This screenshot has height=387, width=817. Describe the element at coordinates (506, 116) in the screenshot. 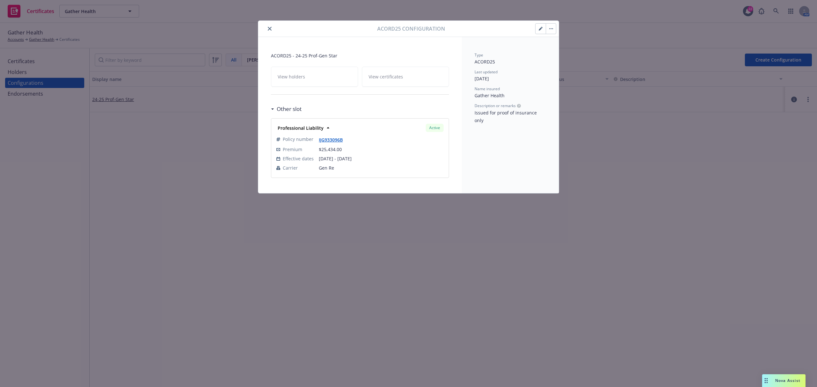

I see `span: Issued for proof of insurance only` at that location.